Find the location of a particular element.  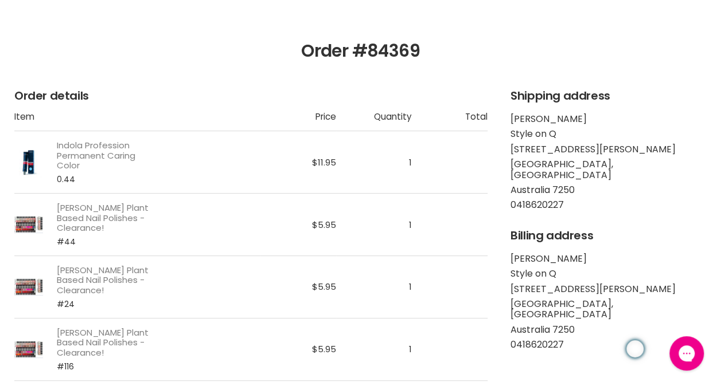

h1: Order #84369 is located at coordinates (360, 51).